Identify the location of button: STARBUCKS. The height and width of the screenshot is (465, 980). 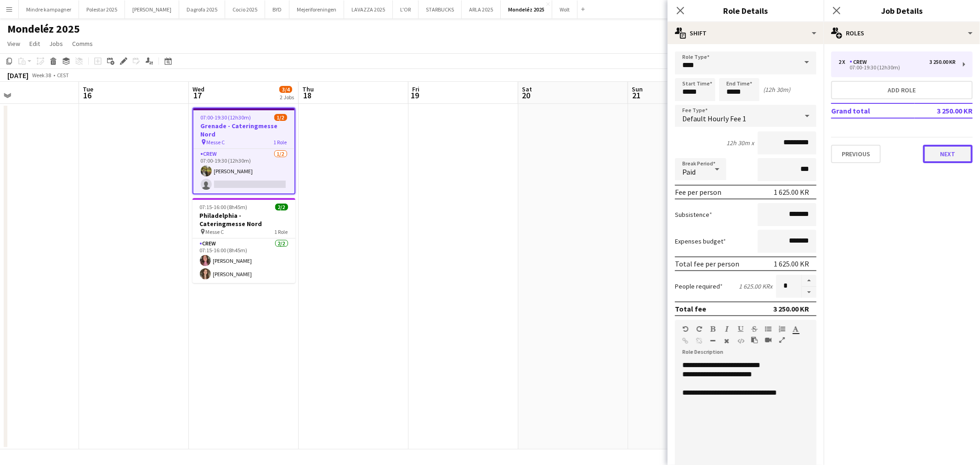
(440, 9).